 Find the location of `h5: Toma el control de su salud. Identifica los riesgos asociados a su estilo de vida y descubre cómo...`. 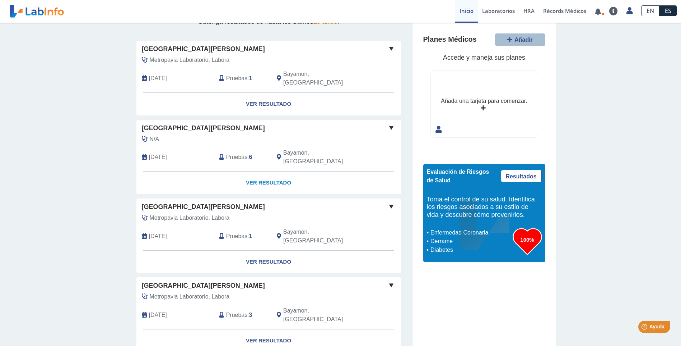

h5: Toma el control de su salud. Identifica los riesgos asociados a su estilo de vida y descubre cómo... is located at coordinates (484, 207).